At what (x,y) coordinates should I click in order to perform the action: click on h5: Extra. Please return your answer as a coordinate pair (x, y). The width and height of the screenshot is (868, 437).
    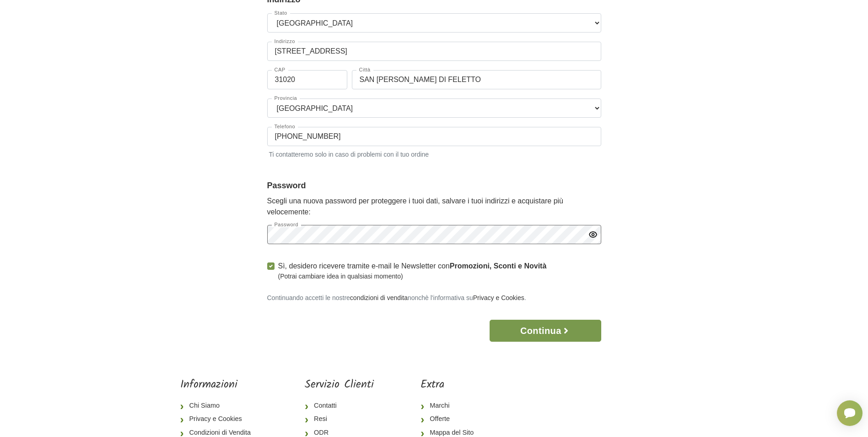
    Looking at the image, I should click on (450, 385).